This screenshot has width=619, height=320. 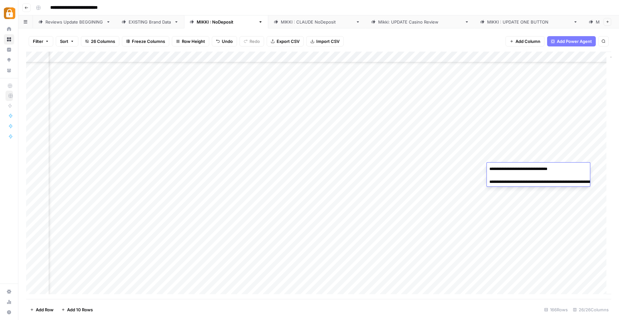 What do you see at coordinates (9, 29) in the screenshot?
I see `a: Home` at bounding box center [9, 29].